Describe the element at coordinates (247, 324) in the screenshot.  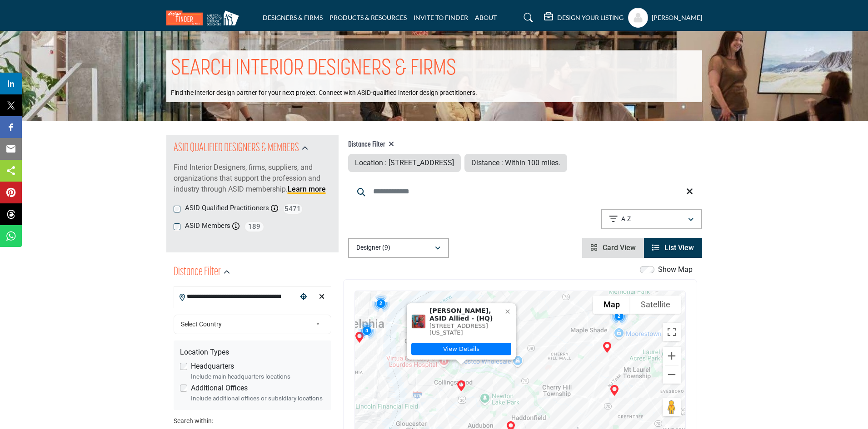
I see `span: Select Country` at that location.